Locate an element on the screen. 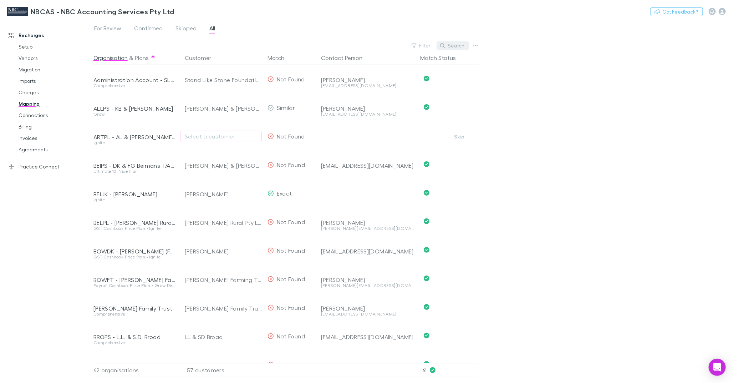 The width and height of the screenshot is (733, 383). span: Confirmed is located at coordinates (148, 29).